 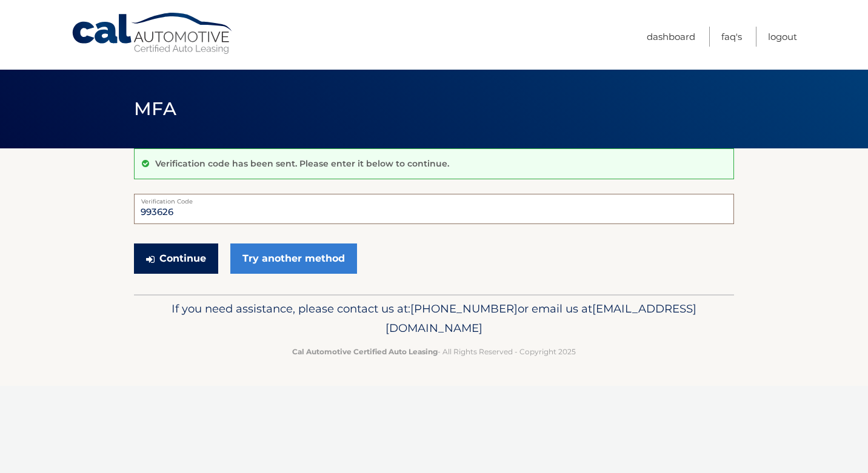 I want to click on p: Verification code has been sent. Please enter it below to continue., so click(x=302, y=163).